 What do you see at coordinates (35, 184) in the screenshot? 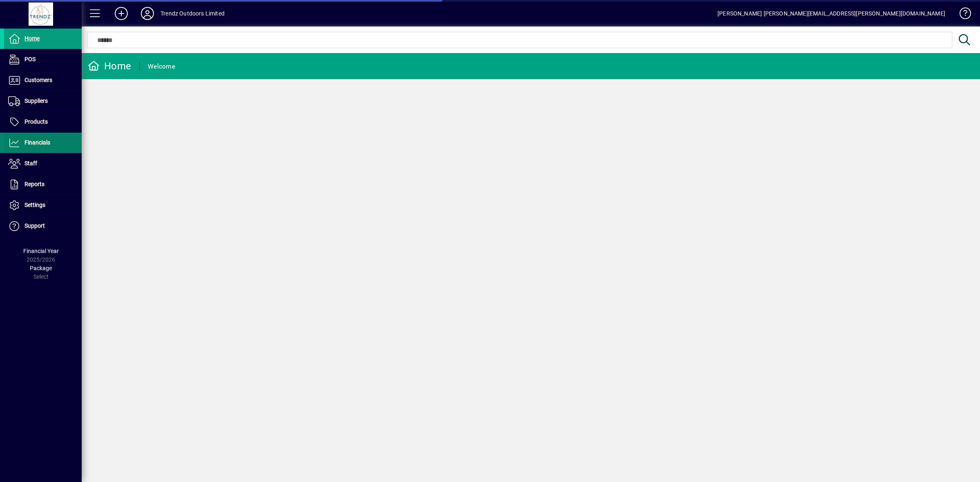
I see `span: Reports` at bounding box center [35, 184].